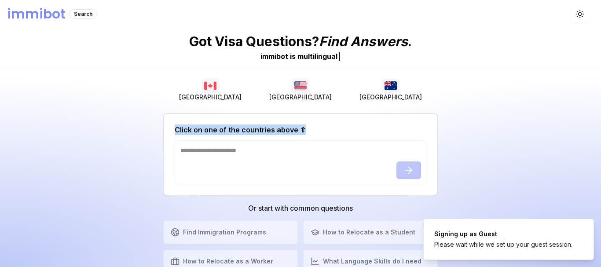  What do you see at coordinates (278, 56) in the screenshot?
I see `div: immibot is` at bounding box center [278, 56].